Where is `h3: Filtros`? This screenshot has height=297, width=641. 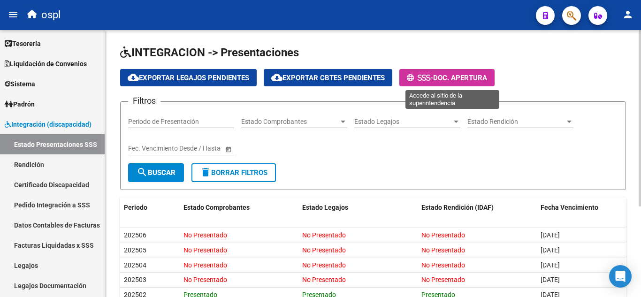
h3: Filtros is located at coordinates (144, 101).